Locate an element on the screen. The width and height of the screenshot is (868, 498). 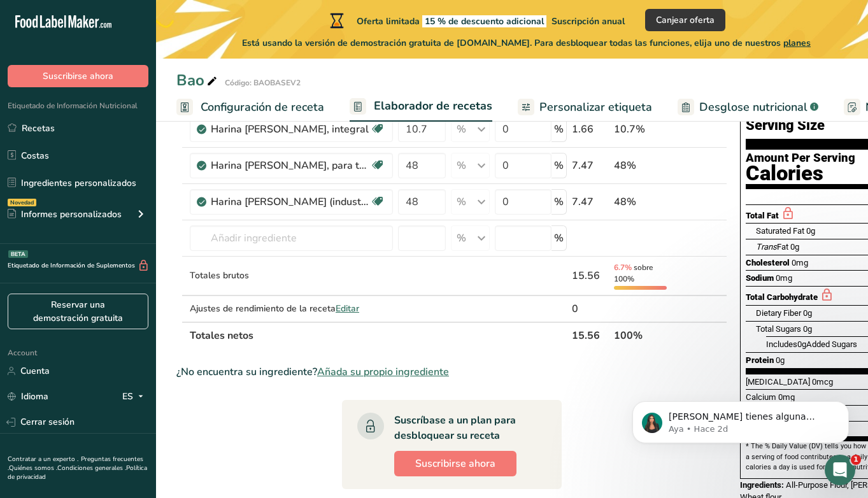
span: Total Fat is located at coordinates (762, 215).